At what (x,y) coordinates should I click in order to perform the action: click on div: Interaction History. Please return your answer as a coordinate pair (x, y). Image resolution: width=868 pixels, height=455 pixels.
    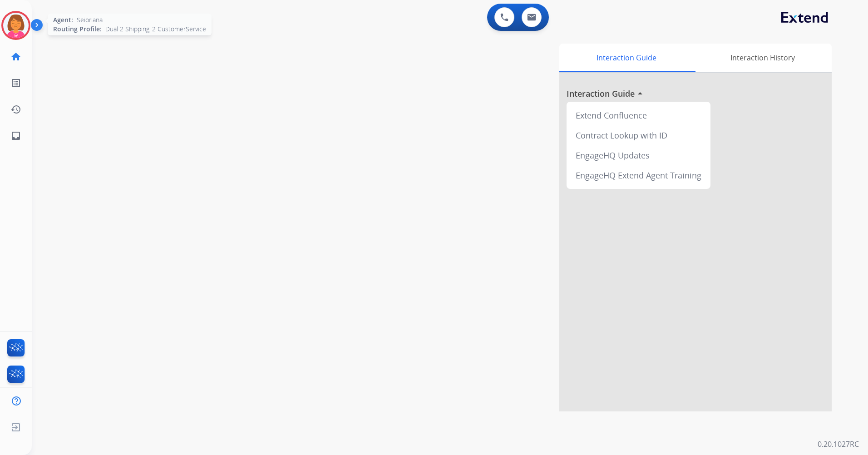
    Looking at the image, I should click on (762, 58).